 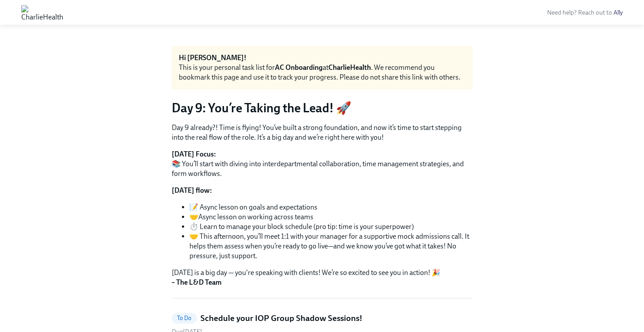 I want to click on strong: AC Onboarding, so click(x=299, y=67).